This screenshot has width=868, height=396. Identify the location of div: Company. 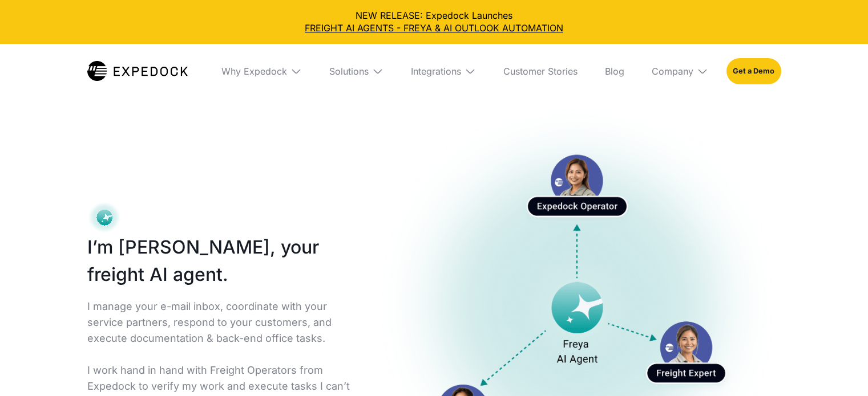
(672, 71).